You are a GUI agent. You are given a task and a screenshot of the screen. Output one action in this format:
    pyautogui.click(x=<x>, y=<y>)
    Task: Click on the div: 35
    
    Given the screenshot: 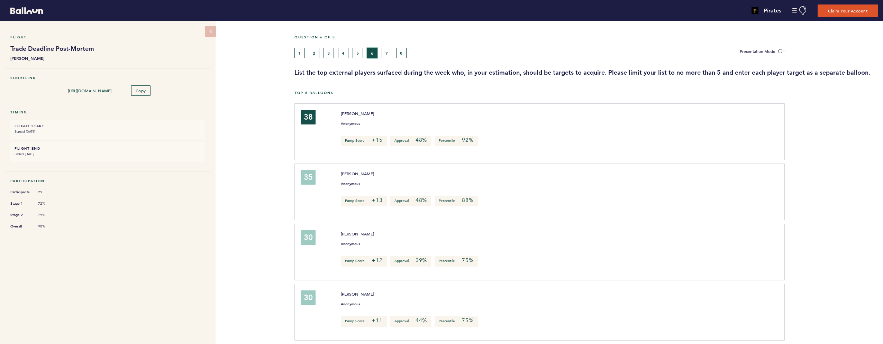 What is the action you would take?
    pyautogui.click(x=308, y=178)
    